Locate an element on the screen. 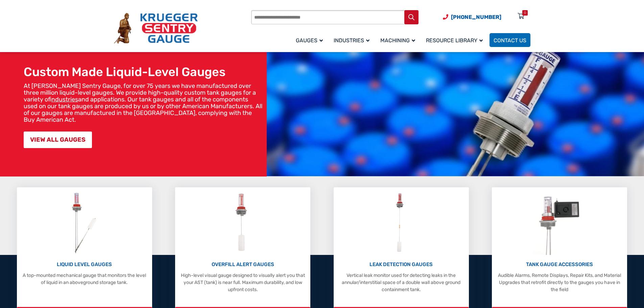  span: Resource Library is located at coordinates (454, 40).